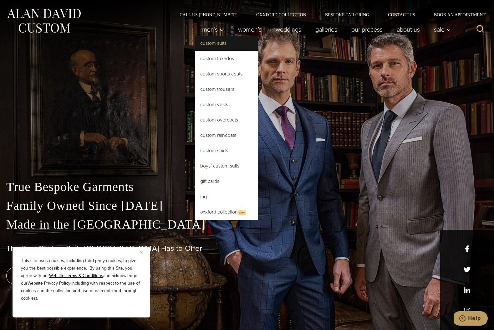 The image size is (494, 330). I want to click on a: Website Terms & Conditions, so click(76, 275).